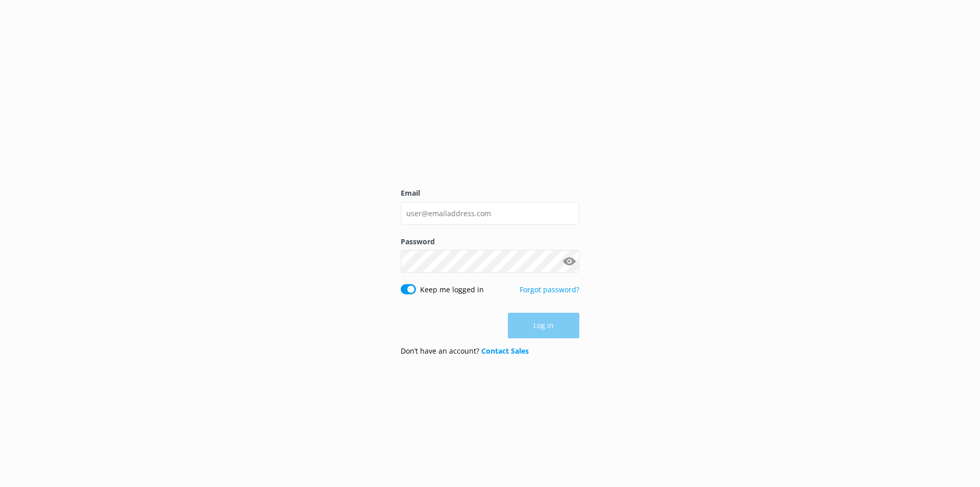  What do you see at coordinates (452, 290) in the screenshot?
I see `label: Keep me logged in` at bounding box center [452, 290].